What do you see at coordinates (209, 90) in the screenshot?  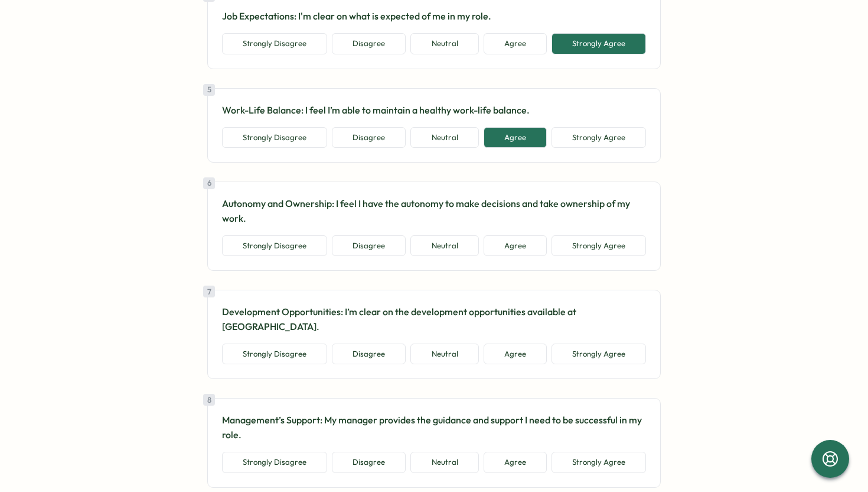 I see `div: 5` at bounding box center [209, 90].